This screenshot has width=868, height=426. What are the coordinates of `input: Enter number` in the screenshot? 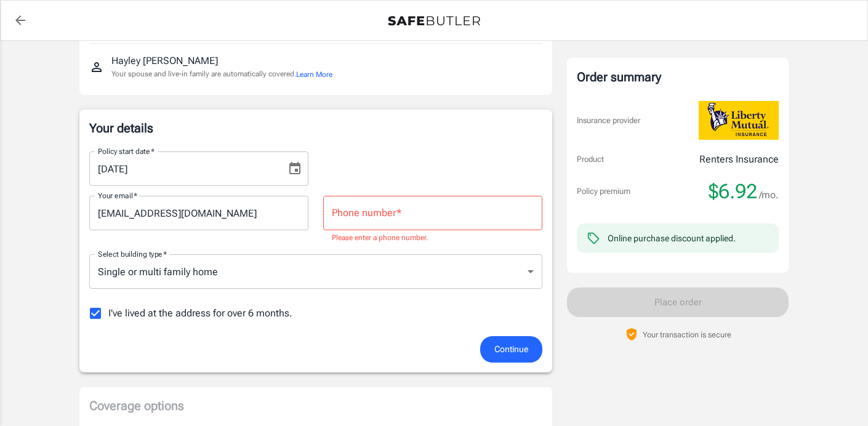 It's located at (433, 213).